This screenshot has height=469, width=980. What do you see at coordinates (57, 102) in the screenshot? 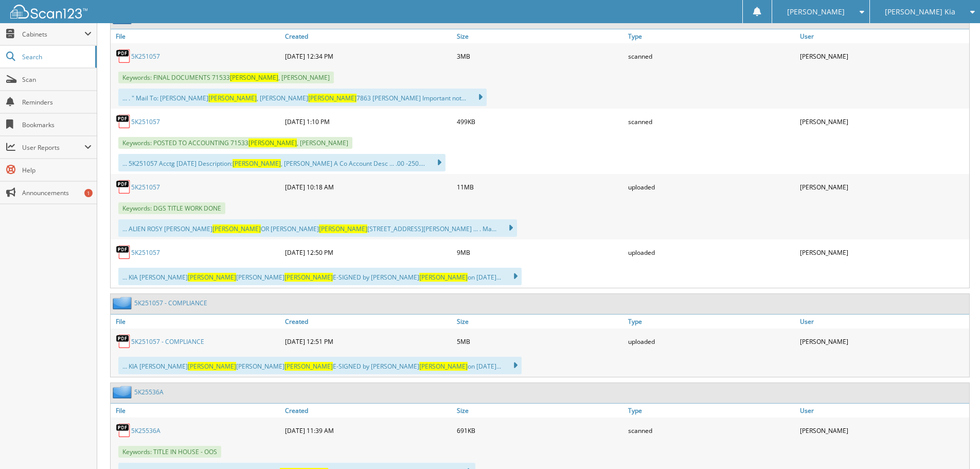
I see `span: Reminders` at bounding box center [57, 102].